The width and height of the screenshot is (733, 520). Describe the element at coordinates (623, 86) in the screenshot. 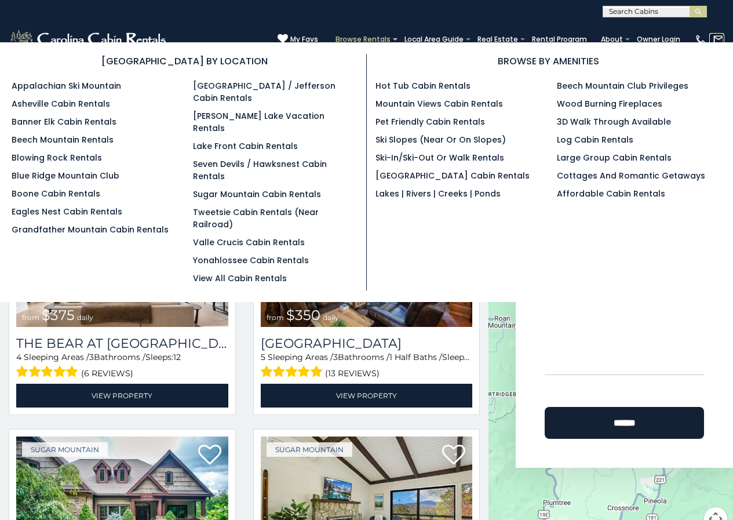

I see `a: Beech Mountain Club Privileges` at that location.